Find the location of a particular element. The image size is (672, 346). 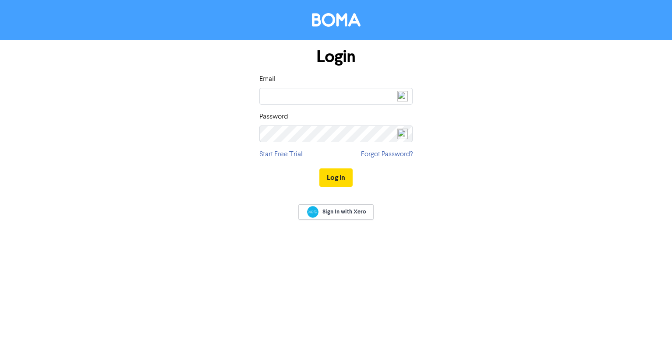

img: Xero logo is located at coordinates (313, 212).